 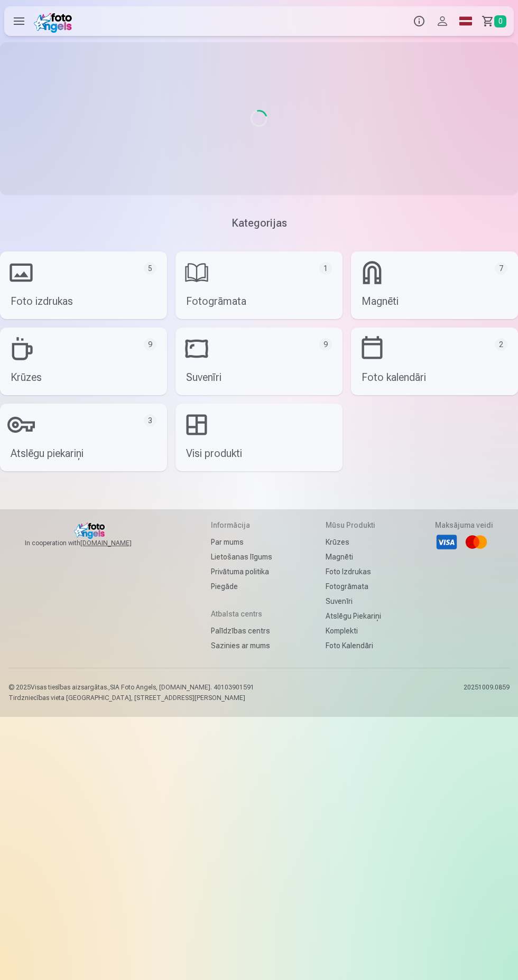 I want to click on li: Mastercard, so click(x=477, y=542).